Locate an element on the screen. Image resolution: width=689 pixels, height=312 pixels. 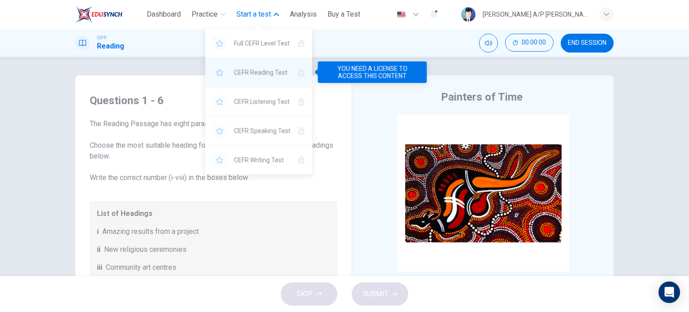
a: Analysis is located at coordinates (303, 14).